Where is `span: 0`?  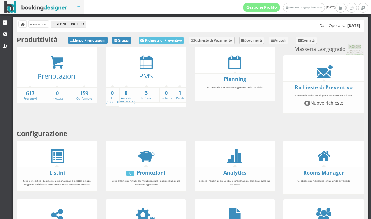
span: 0 is located at coordinates (307, 103).